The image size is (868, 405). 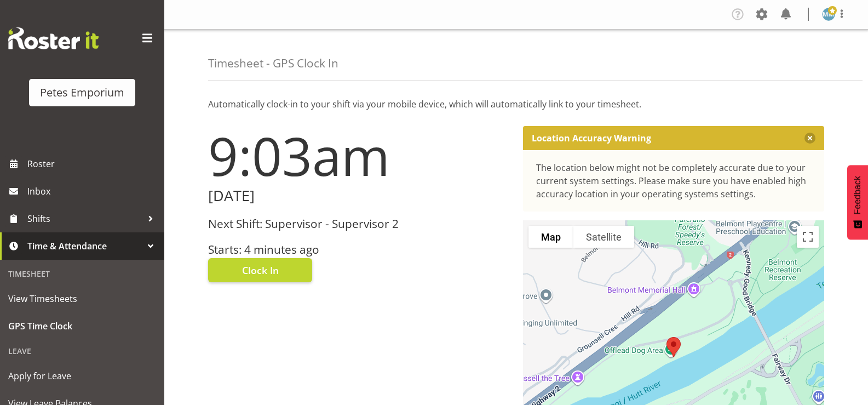 I want to click on span: View Timesheets, so click(x=82, y=298).